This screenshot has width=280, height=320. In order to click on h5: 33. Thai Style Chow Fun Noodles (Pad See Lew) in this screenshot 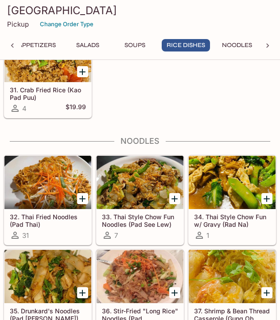, I will do `click(140, 220)`.